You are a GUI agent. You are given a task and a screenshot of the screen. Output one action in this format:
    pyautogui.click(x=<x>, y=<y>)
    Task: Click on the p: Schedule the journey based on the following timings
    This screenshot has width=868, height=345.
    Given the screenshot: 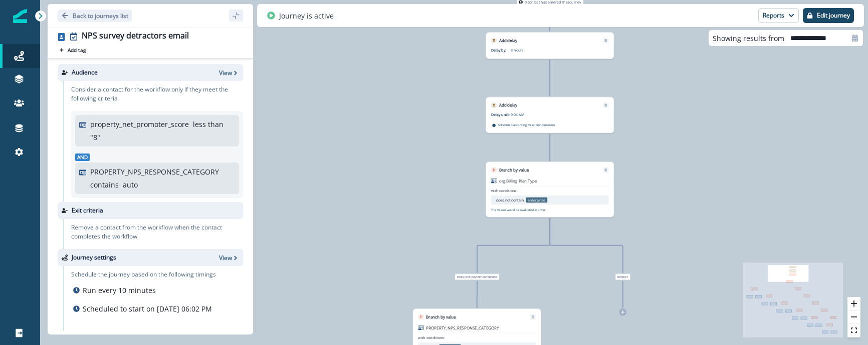 What is the action you would take?
    pyautogui.click(x=143, y=274)
    